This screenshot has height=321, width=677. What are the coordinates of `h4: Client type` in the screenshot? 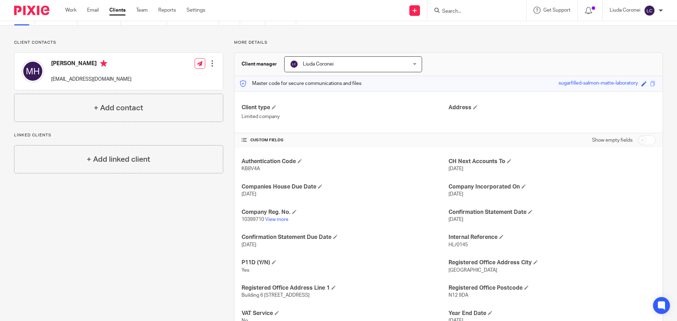 It's located at (345, 107).